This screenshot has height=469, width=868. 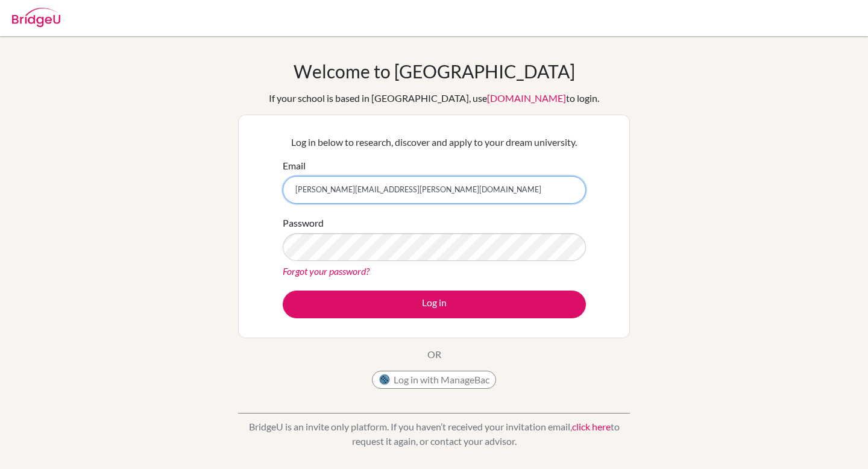 I want to click on label: Email, so click(x=294, y=166).